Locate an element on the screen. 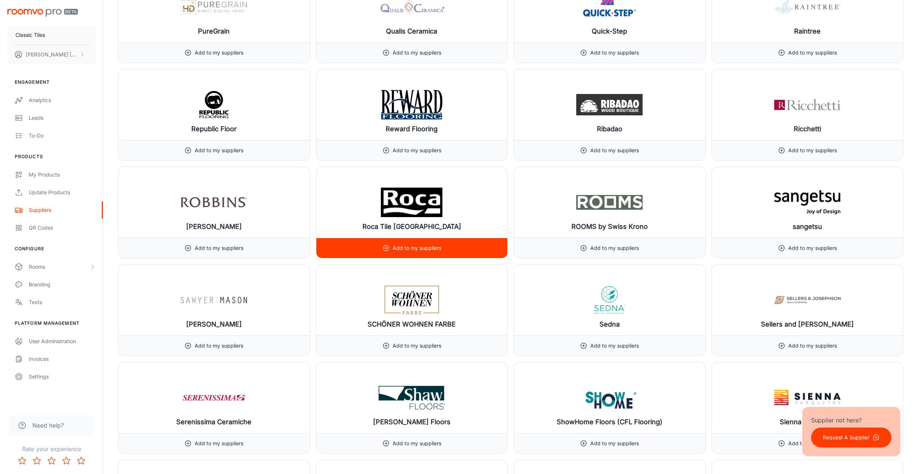  h6: Serenissima Ceramiche is located at coordinates (214, 422).